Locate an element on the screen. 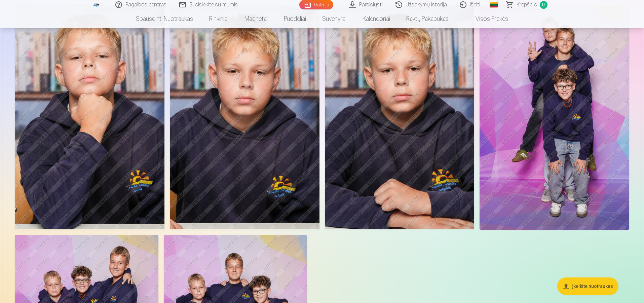 The height and width of the screenshot is (303, 644). button: Įkelkite nuotraukas is located at coordinates (588, 286).